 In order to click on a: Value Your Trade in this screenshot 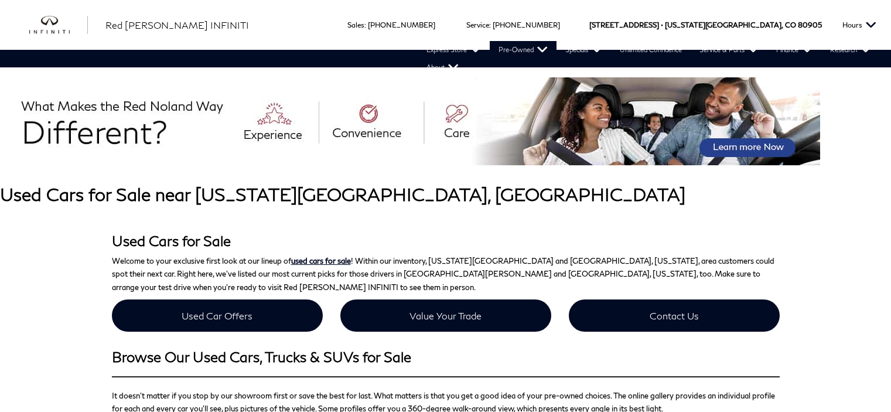, I will do `click(446, 315)`.